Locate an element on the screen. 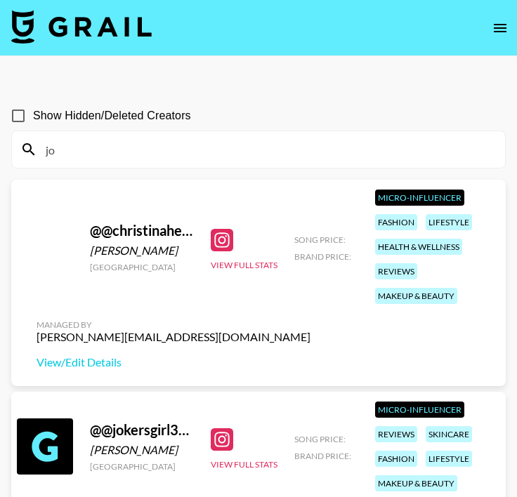 The height and width of the screenshot is (497, 517). a: View/Edit Details is located at coordinates (173, 362).